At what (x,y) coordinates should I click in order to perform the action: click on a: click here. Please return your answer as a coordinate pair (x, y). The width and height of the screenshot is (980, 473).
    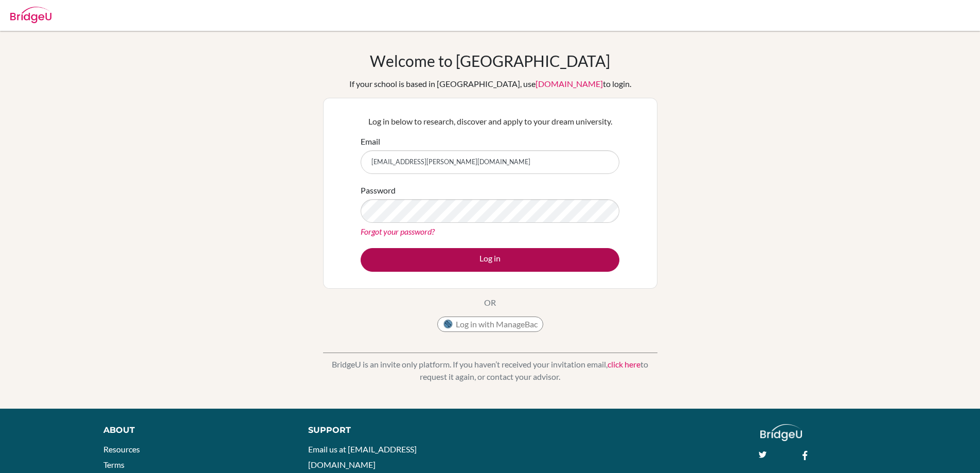
    Looking at the image, I should click on (624, 364).